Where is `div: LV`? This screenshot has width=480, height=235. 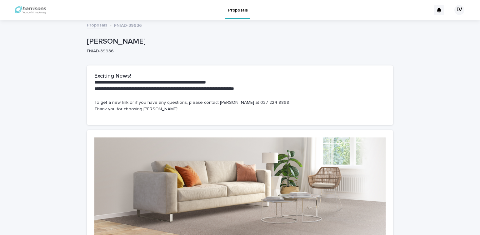
div: LV is located at coordinates (459, 10).